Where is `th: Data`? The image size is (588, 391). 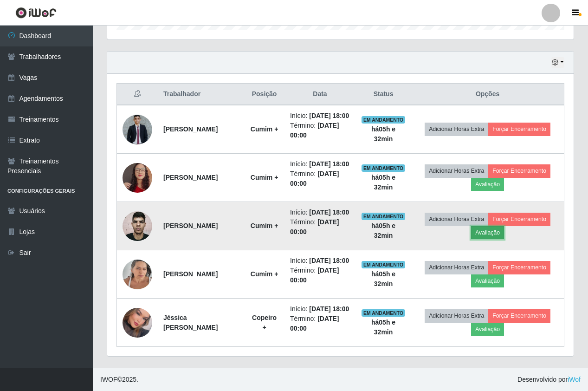
th: Data is located at coordinates (320, 94).